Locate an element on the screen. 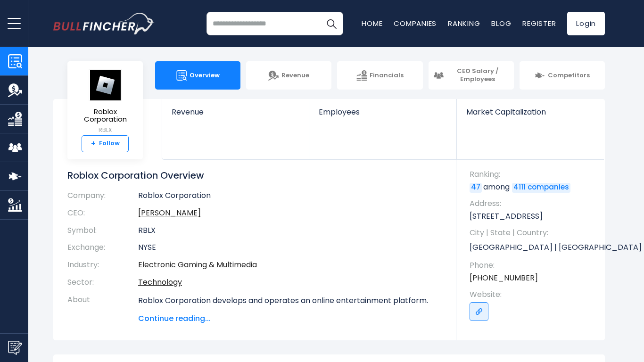  a: Technology is located at coordinates (160, 282).